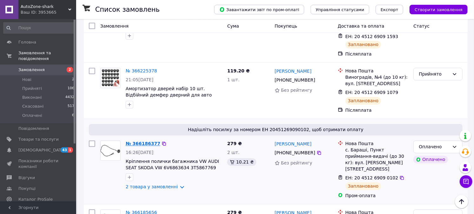 The width and height of the screenshot is (474, 214). Describe the element at coordinates (27, 42) in the screenshot. I see `span: Головна` at that location.